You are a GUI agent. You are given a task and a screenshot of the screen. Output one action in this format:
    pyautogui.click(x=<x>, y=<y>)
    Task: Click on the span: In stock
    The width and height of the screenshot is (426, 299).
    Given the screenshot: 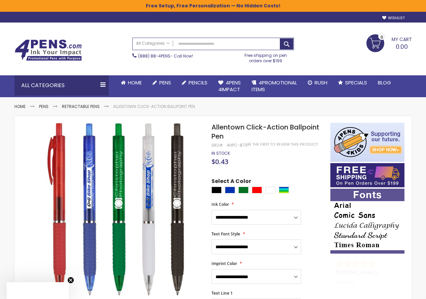 What is the action you would take?
    pyautogui.click(x=220, y=153)
    